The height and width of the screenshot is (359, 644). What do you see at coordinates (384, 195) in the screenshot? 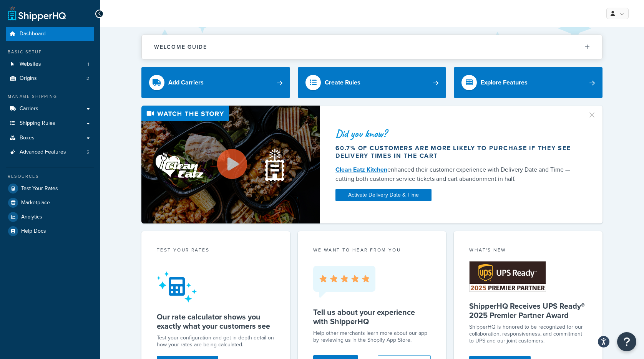
I see `a: Activate Delivery Date & Time` at bounding box center [384, 195].